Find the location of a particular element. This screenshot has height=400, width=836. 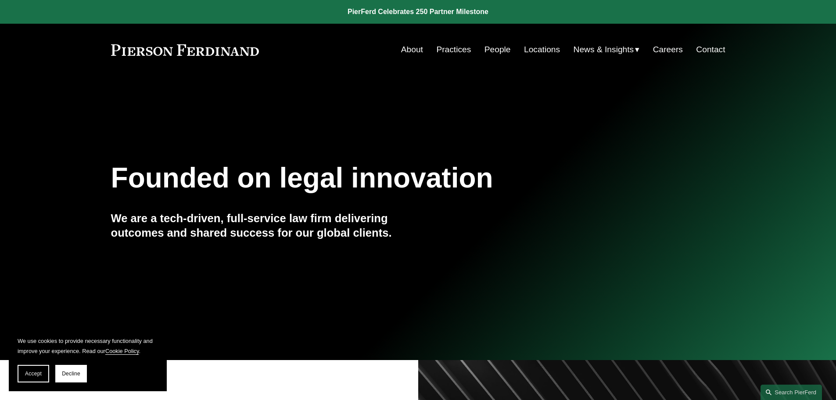

span: News & Insights is located at coordinates (604, 50).